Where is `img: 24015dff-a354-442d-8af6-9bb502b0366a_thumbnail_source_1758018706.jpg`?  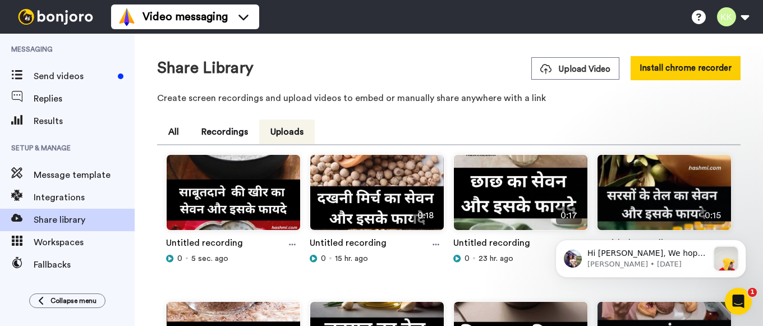
img: 24015dff-a354-442d-8af6-9bb502b0366a_thumbnail_source_1758018706.jpg is located at coordinates (664, 197).